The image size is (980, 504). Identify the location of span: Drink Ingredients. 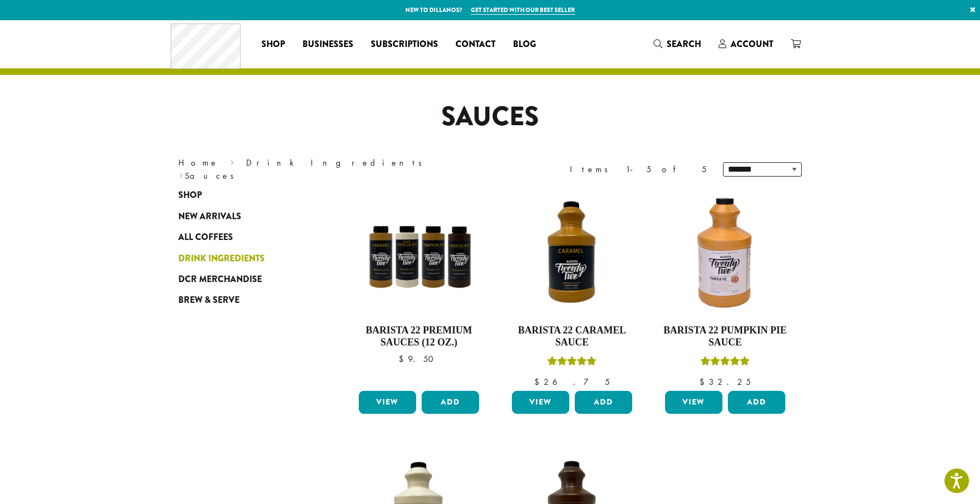
(221, 259).